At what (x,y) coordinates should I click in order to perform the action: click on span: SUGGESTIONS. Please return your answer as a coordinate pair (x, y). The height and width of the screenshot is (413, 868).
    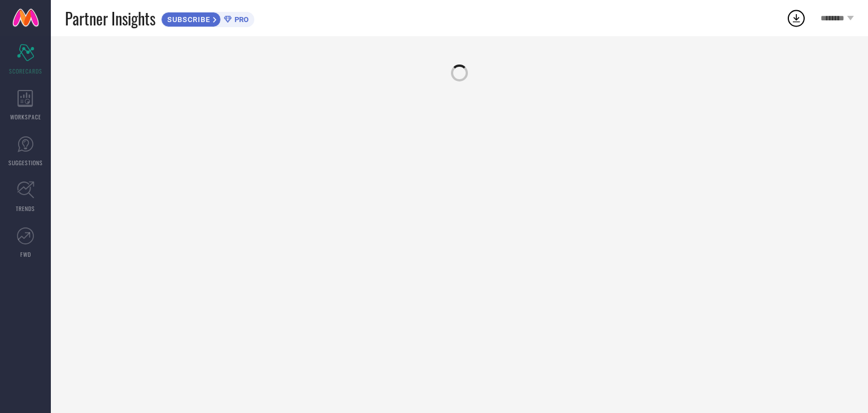
    Looking at the image, I should click on (25, 162).